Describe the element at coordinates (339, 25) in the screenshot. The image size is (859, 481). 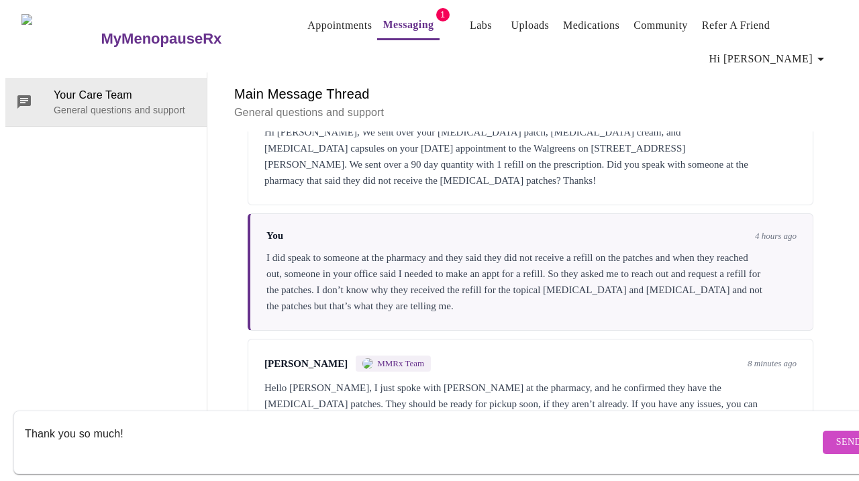
I see `a: Appointments` at that location.